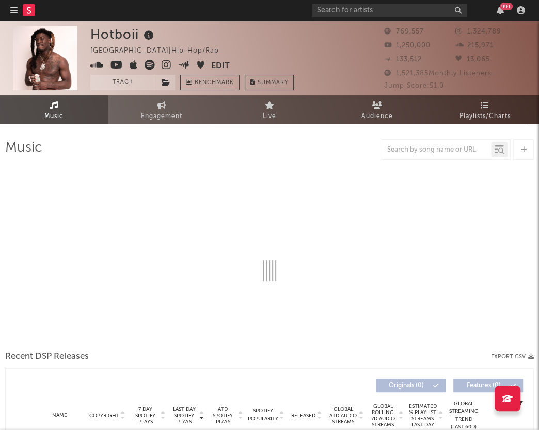 This screenshot has height=430, width=539. I want to click on span: Last Day Spotify Plays, so click(184, 416).